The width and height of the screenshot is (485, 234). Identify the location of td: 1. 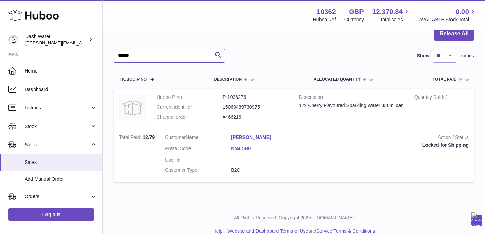
(441, 109).